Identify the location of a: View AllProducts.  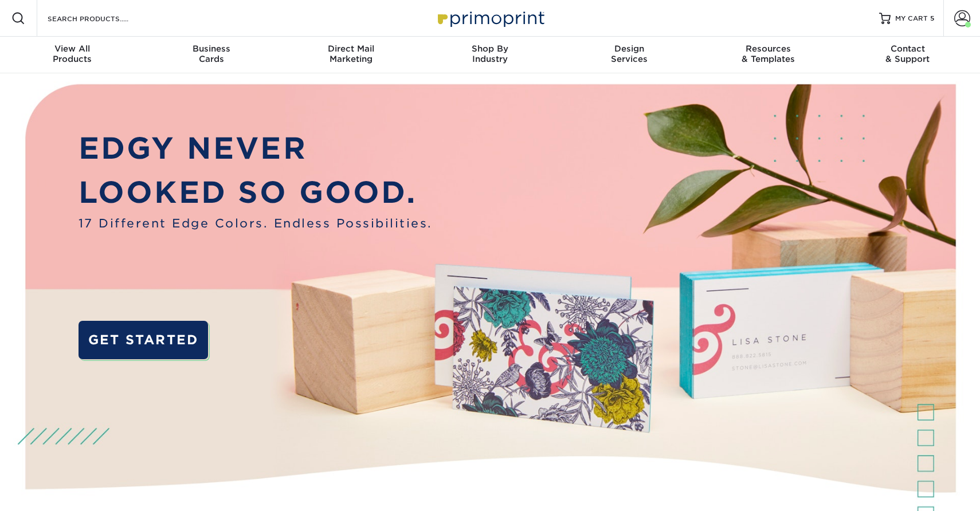
(72, 55).